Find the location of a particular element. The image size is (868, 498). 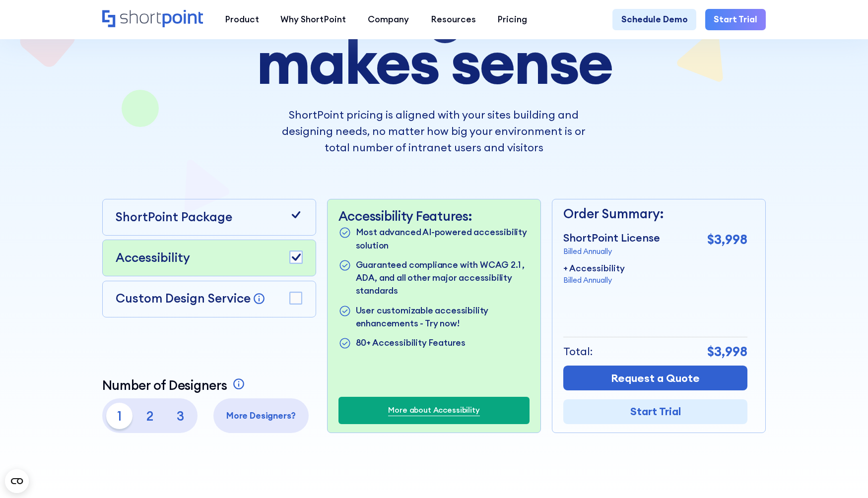

p: Total: is located at coordinates (577, 351).